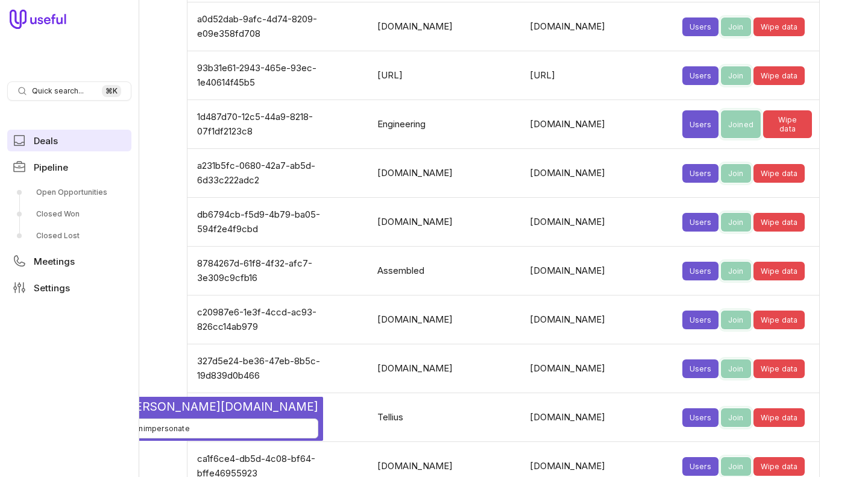 Image resolution: width=868 pixels, height=477 pixels. What do you see at coordinates (161, 428) in the screenshot?
I see `button: Unimpersonate` at bounding box center [161, 428].